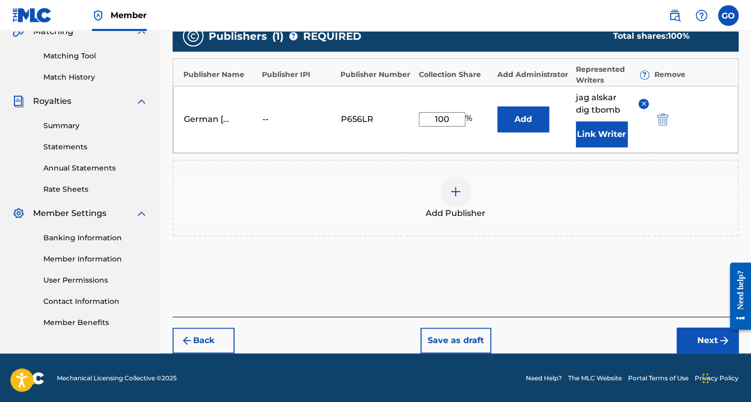  Describe the element at coordinates (19, 213) in the screenshot. I see `img: Member Settings` at that location.